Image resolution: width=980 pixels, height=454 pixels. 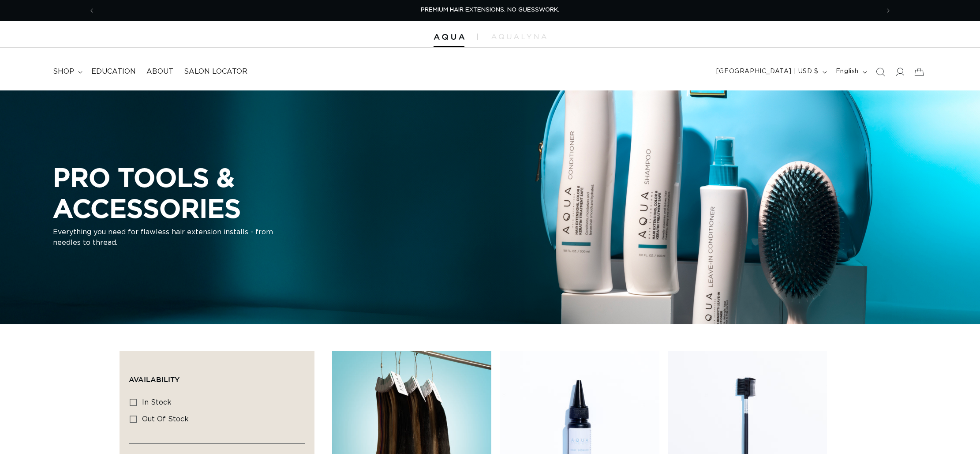 I want to click on a: Salon Locator, so click(x=216, y=72).